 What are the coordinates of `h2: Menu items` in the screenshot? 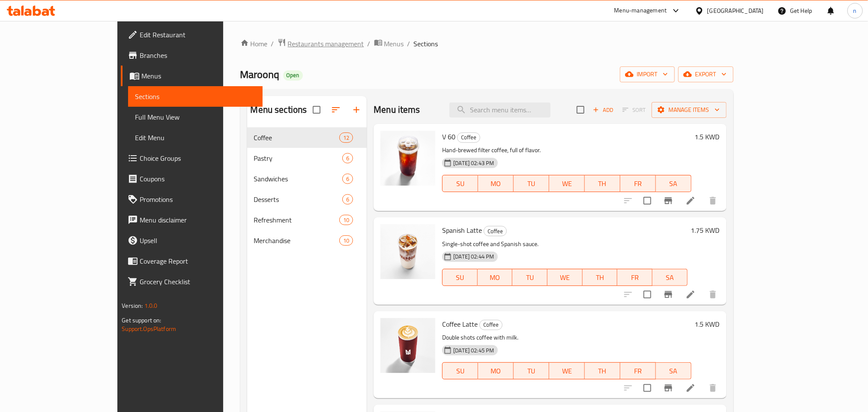 It's located at (397, 110).